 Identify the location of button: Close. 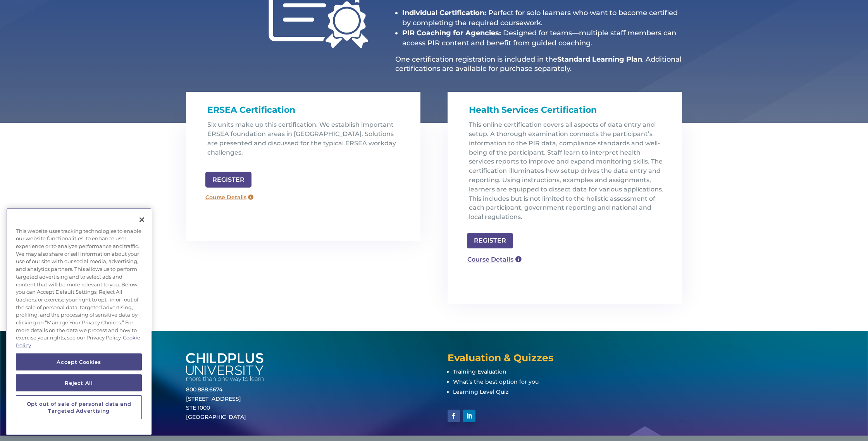
(142, 219).